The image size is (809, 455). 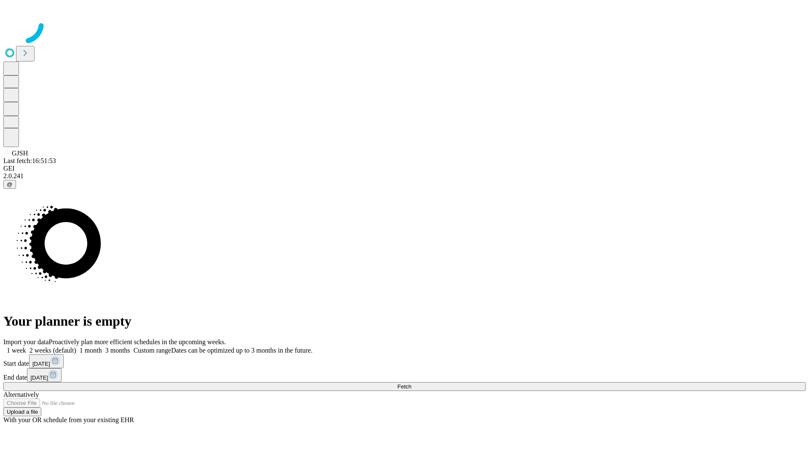 What do you see at coordinates (405, 375) in the screenshot?
I see `div: End date` at bounding box center [405, 375].